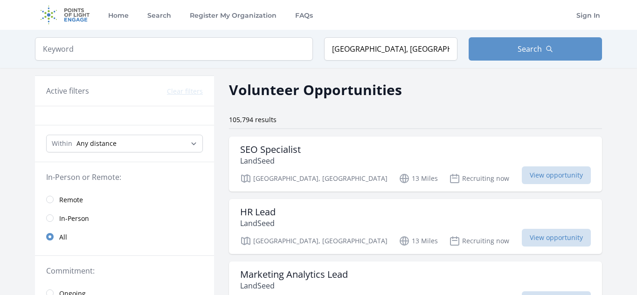 The height and width of the screenshot is (295, 637). Describe the element at coordinates (63, 237) in the screenshot. I see `span: All` at that location.